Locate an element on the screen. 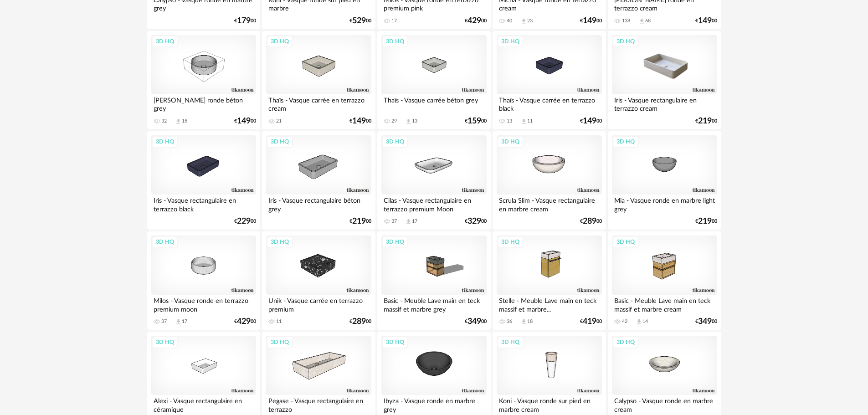 The height and width of the screenshot is (415, 868). div: Thaïs - Vasque carrée en terrazzo black is located at coordinates (549, 103).